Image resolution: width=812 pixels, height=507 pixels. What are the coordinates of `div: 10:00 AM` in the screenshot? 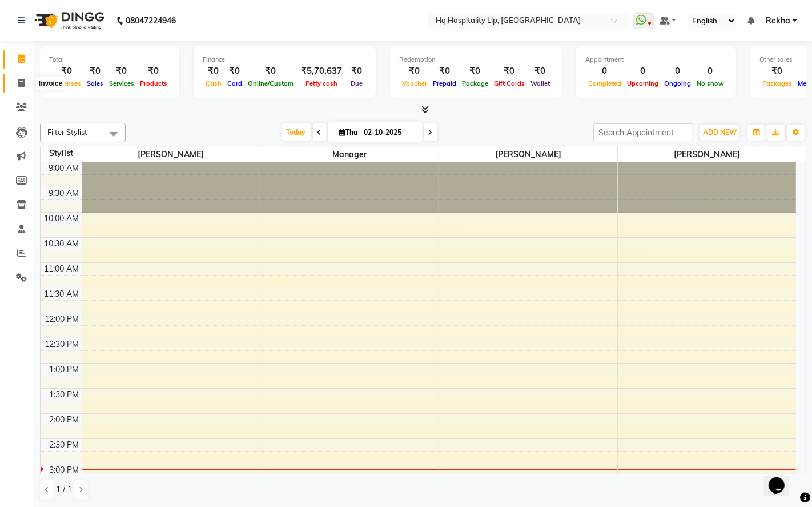 It's located at (61, 218).